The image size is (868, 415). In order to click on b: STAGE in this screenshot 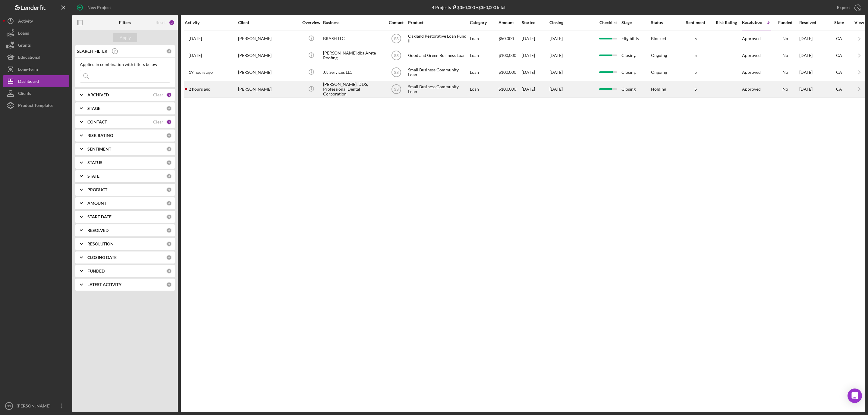, I will do `click(94, 109)`.